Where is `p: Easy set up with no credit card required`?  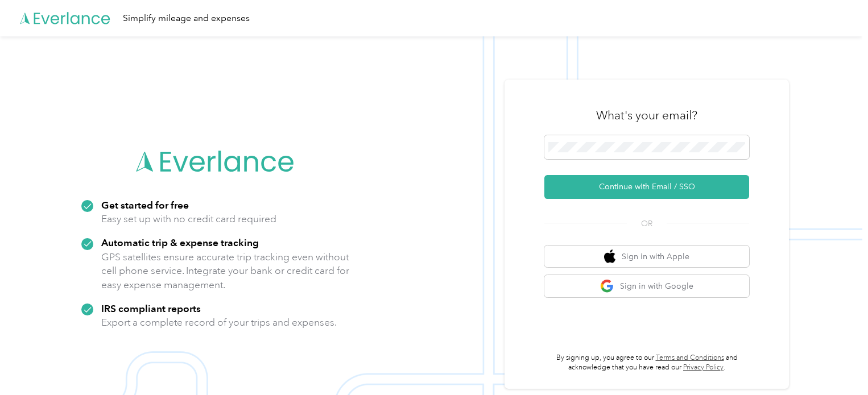
p: Easy set up with no credit card required is located at coordinates (189, 219).